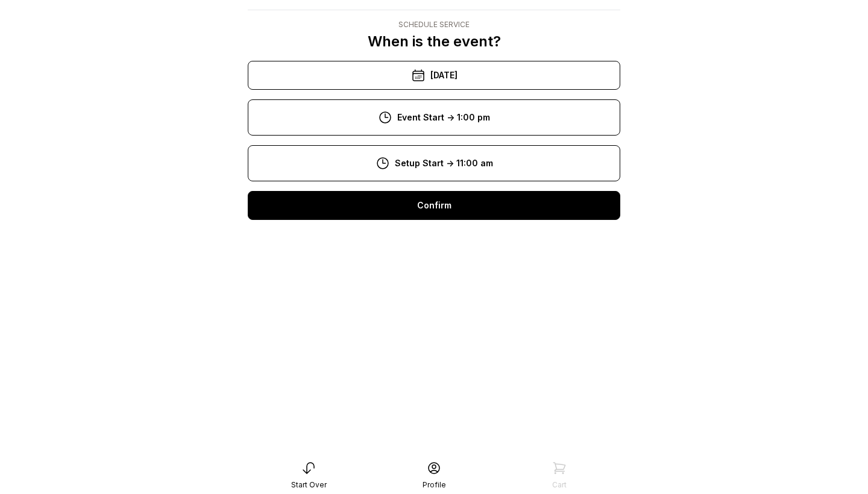 The image size is (868, 494). What do you see at coordinates (308, 485) in the screenshot?
I see `div: Start Over` at bounding box center [308, 485].